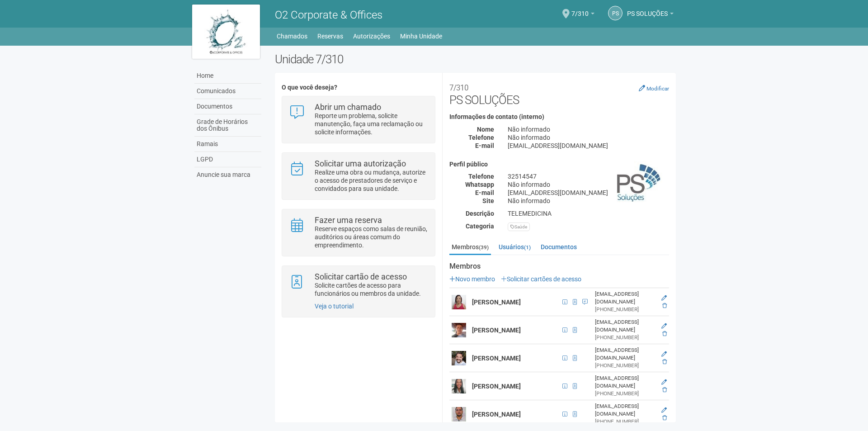 The height and width of the screenshot is (431, 868). Describe the element at coordinates (470, 248) in the screenshot. I see `a: Membros(39)` at that location.